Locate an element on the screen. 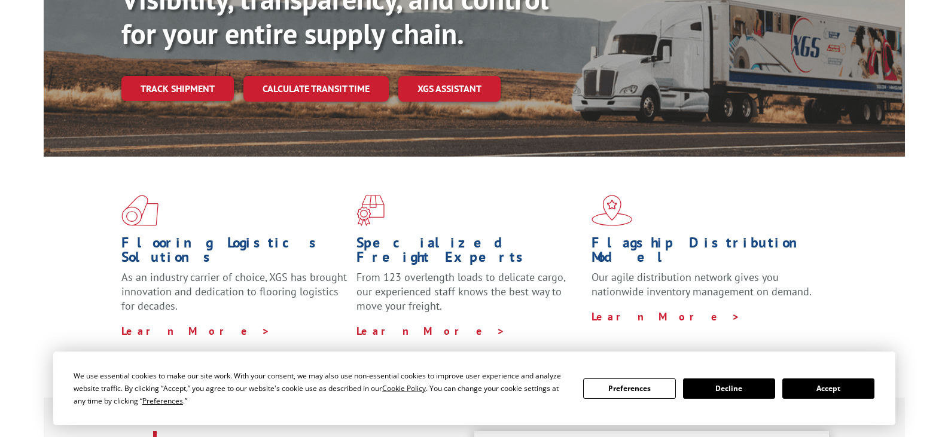 This screenshot has height=437, width=948. button: Decline is located at coordinates (729, 389).